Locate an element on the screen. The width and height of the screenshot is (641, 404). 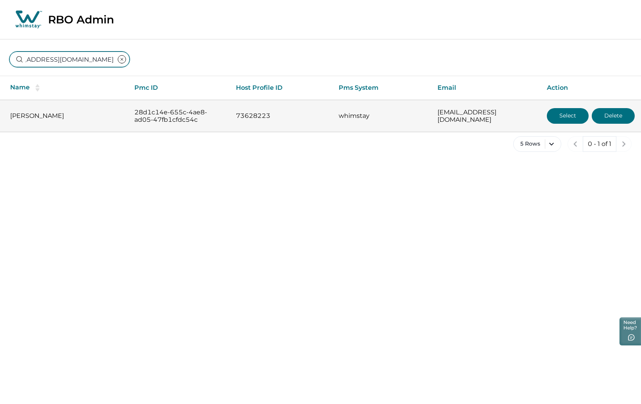
p: 28d1c14e-655c-4ae8-ad05-47fb1cfdc54c is located at coordinates (179, 116).